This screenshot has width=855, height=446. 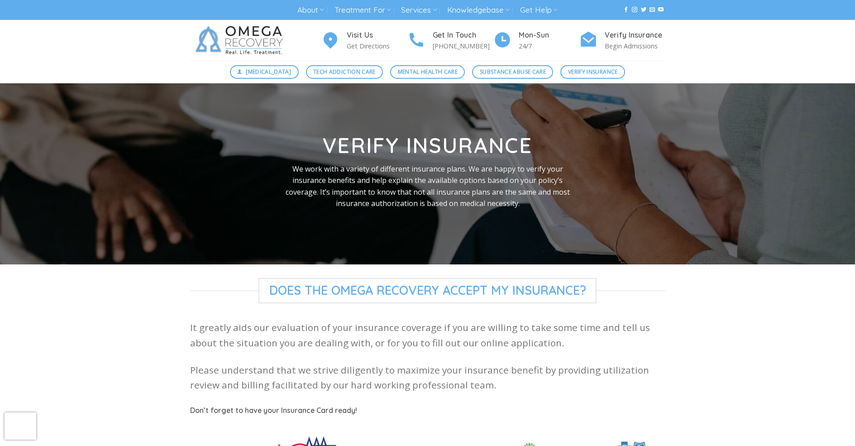 I want to click on a: Knowledgebase, so click(x=479, y=10).